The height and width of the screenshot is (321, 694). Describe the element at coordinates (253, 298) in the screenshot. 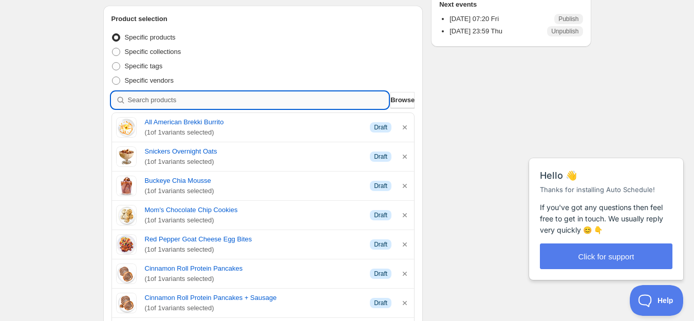

I see `a: Cinnamon Roll Protein Pancakes + Sausage` at that location.